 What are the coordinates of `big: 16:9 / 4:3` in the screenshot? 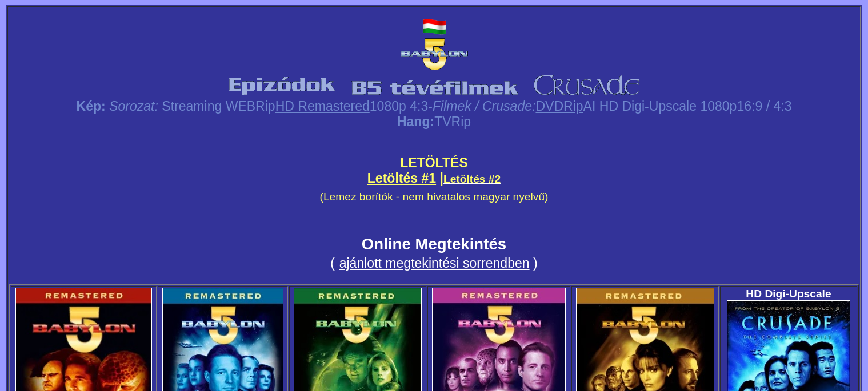 It's located at (765, 106).